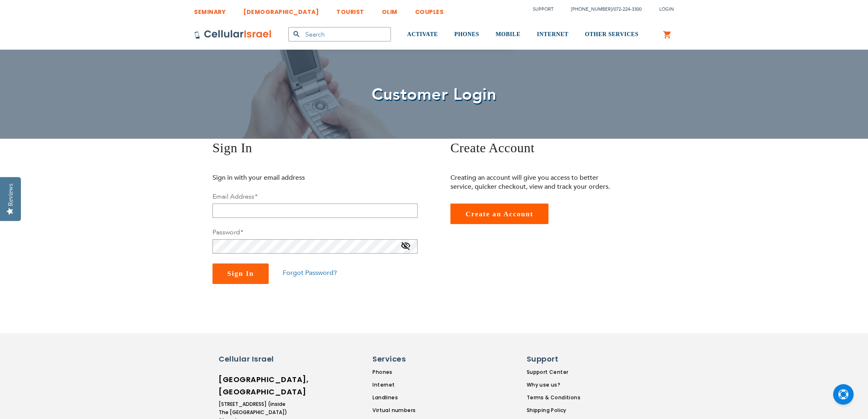  I want to click on a: TOURIST, so click(351, 10).